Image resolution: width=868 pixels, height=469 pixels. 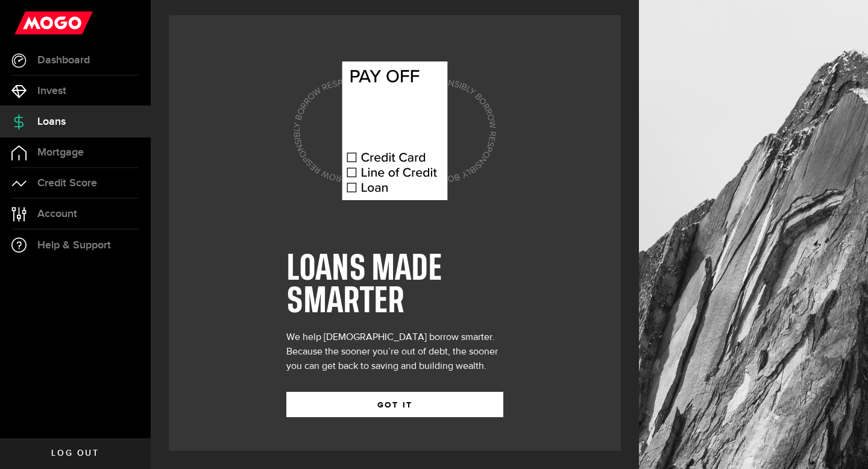 I want to click on span: Credit Score, so click(x=67, y=183).